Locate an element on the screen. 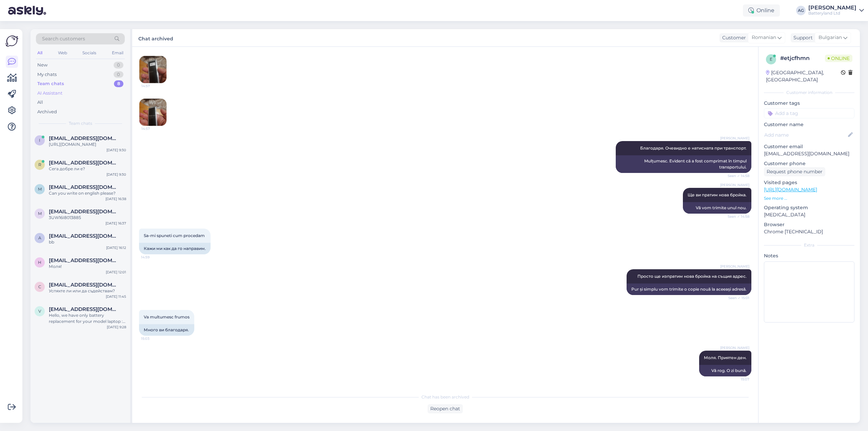 The height and width of the screenshot is (431, 868). span: Моля. Приятен ден. is located at coordinates (725, 358).